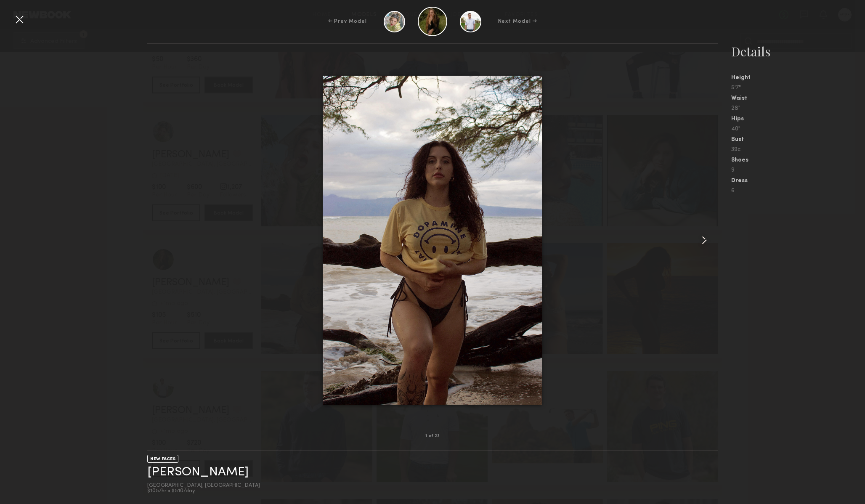 This screenshot has width=865, height=504. Describe the element at coordinates (798, 170) in the screenshot. I see `div: 9` at that location.